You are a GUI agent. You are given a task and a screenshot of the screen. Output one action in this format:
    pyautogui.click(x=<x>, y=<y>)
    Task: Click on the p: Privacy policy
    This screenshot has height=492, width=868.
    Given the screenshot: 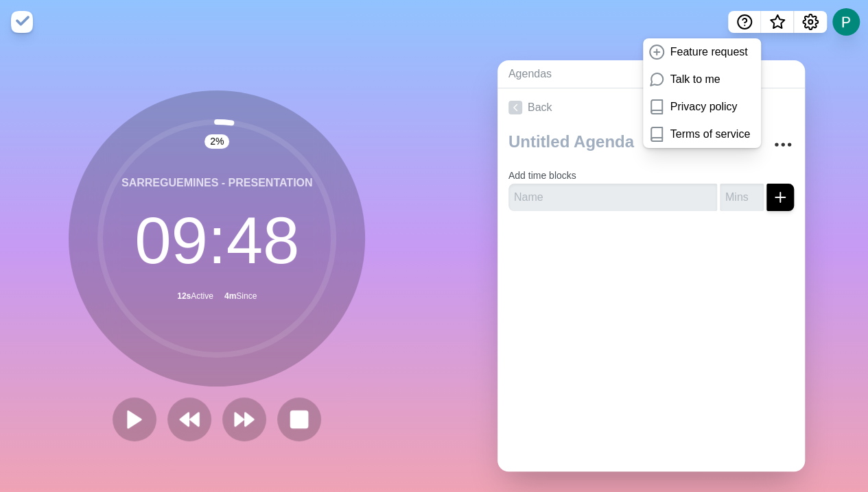 What is the action you would take?
    pyautogui.click(x=704, y=107)
    